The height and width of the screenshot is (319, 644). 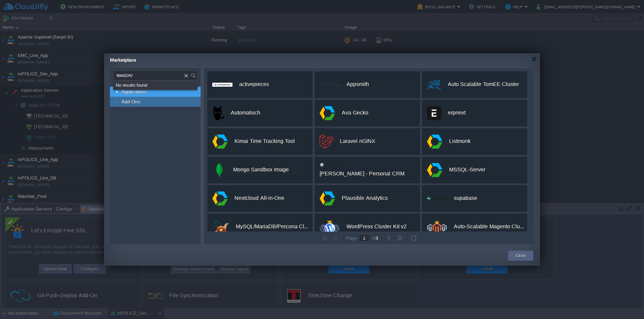 What do you see at coordinates (365, 198) in the screenshot?
I see `div: Plausible Analytics` at bounding box center [365, 198].